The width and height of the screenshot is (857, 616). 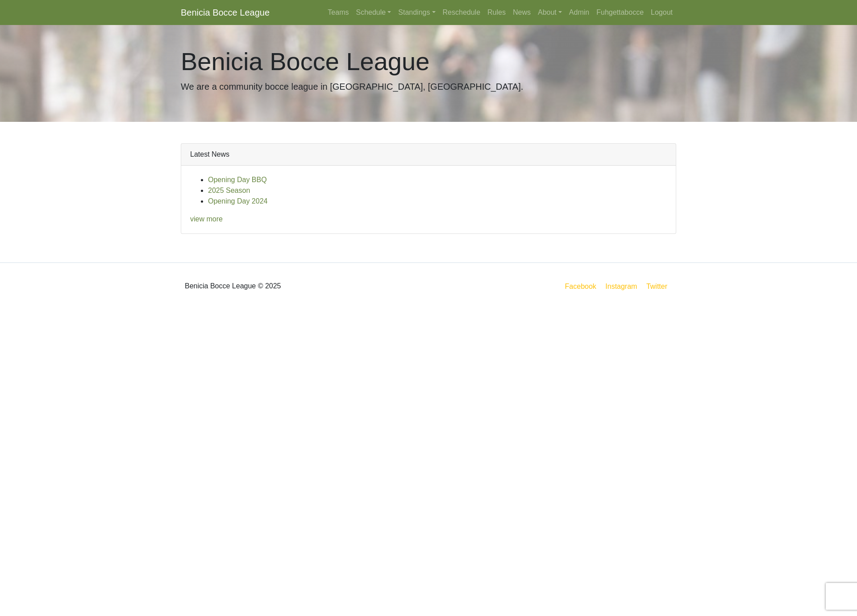 What do you see at coordinates (497, 12) in the screenshot?
I see `a: Rules` at bounding box center [497, 12].